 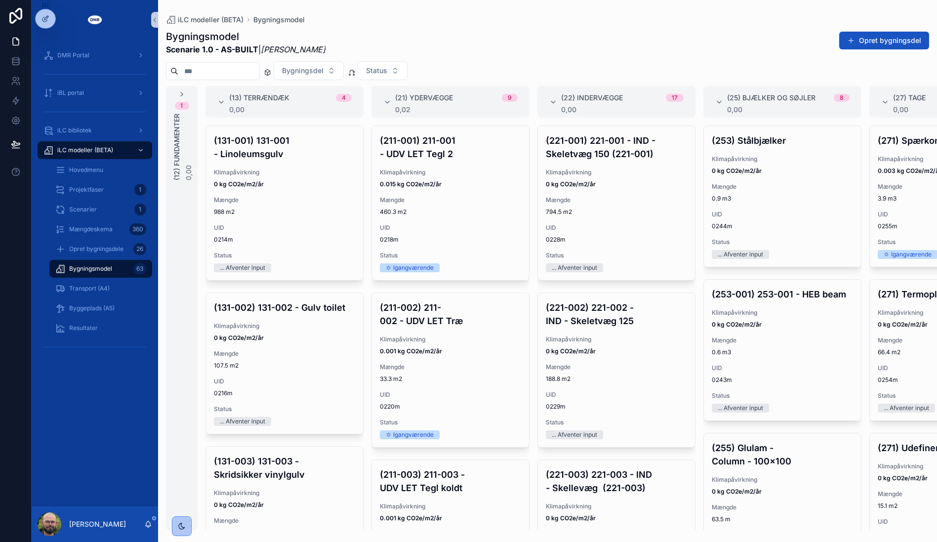 I want to click on span: 0214m, so click(x=284, y=239).